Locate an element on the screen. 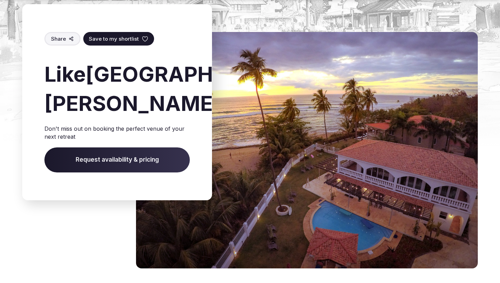 The width and height of the screenshot is (500, 283). span: Share is located at coordinates (58, 39).